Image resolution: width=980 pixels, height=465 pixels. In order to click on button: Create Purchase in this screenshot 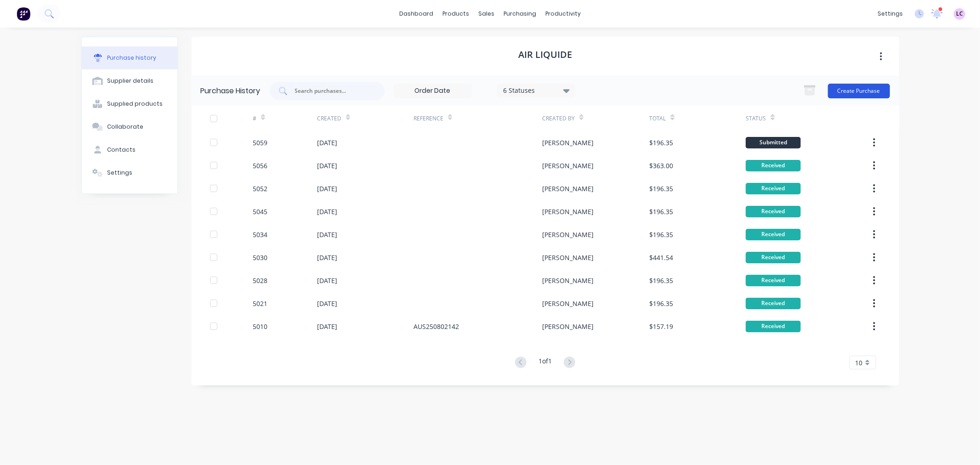, I will do `click(858, 91)`.